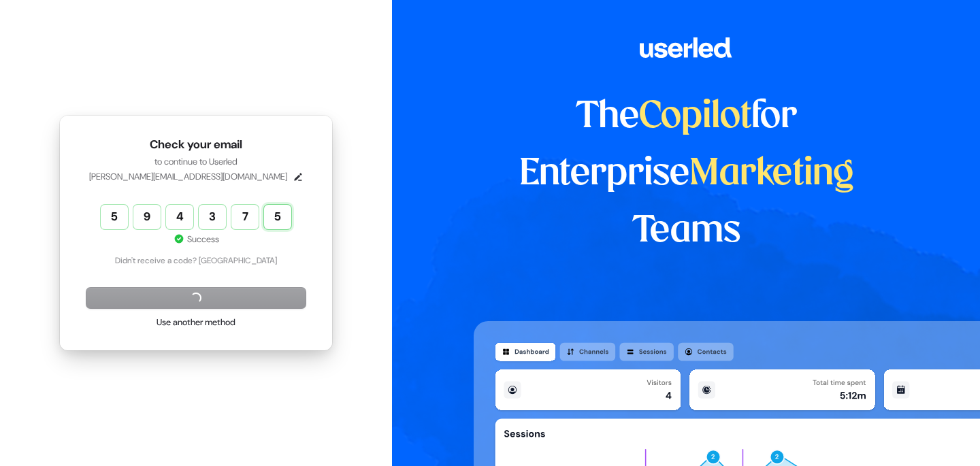 This screenshot has width=980, height=466. Describe the element at coordinates (196, 162) in the screenshot. I see `p: to continue to Userled` at that location.